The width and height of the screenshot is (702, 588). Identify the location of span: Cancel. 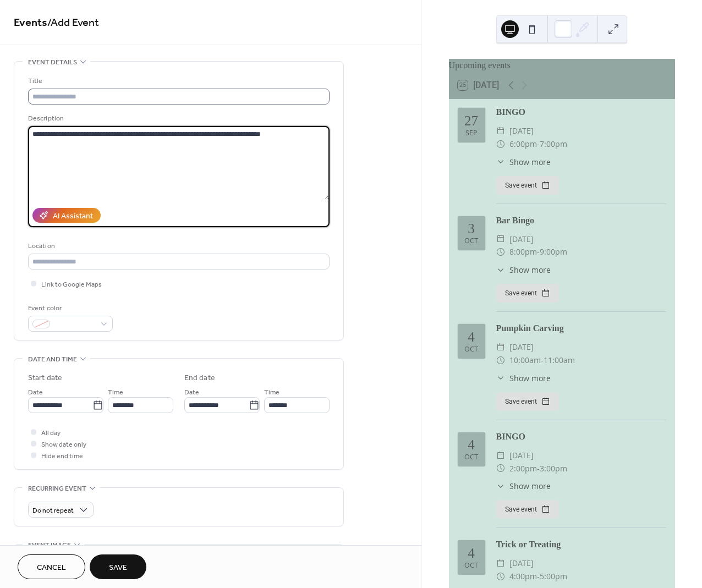
(51, 568).